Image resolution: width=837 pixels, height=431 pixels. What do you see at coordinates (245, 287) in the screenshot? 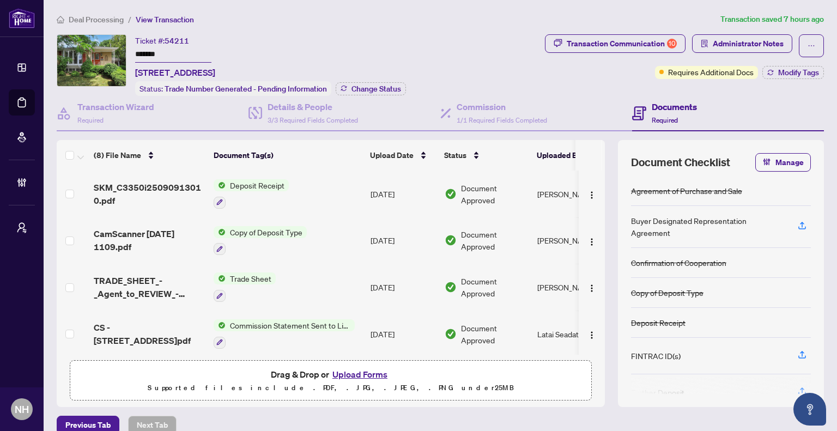
I see `button: Status IconTrade Sheet` at bounding box center [245, 287].